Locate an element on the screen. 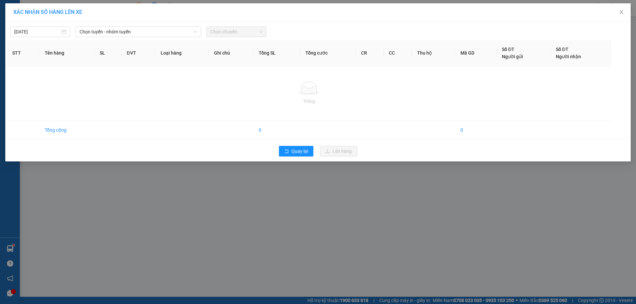 The width and height of the screenshot is (636, 304). span: close is located at coordinates (621, 12).